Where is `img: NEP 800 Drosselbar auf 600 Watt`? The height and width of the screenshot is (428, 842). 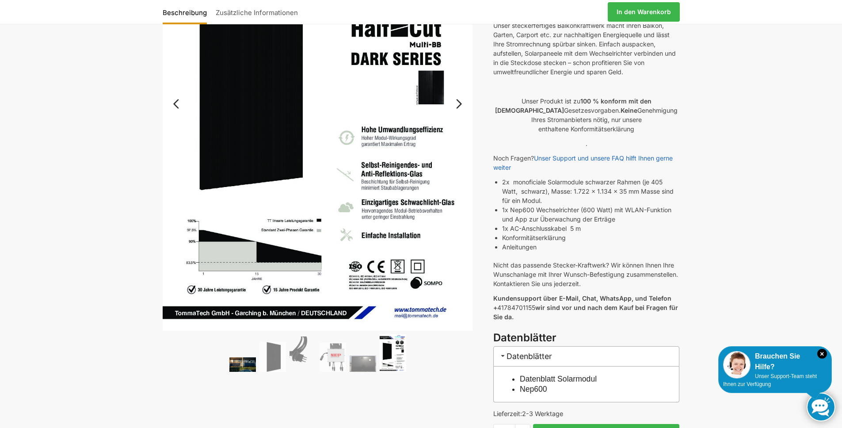 img: NEP 800 Drosselbar auf 600 Watt is located at coordinates (333, 357).